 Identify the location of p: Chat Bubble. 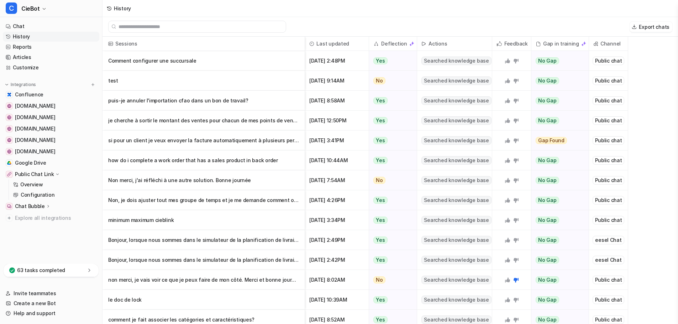
(30, 207).